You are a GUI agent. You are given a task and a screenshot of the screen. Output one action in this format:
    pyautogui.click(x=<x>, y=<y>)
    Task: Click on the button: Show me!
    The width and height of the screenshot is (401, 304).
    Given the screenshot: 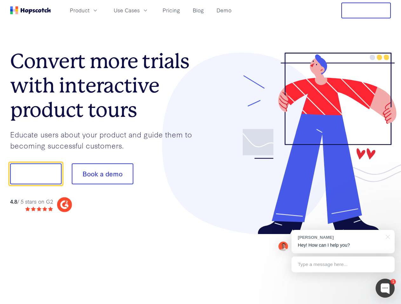 What is the action you would take?
    pyautogui.click(x=36, y=174)
    